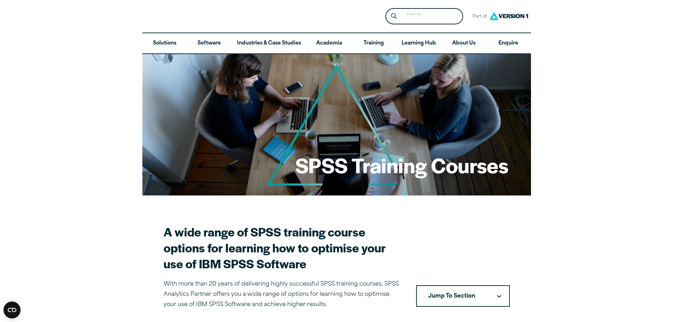  Describe the element at coordinates (509, 43) in the screenshot. I see `a: Enquire` at that location.